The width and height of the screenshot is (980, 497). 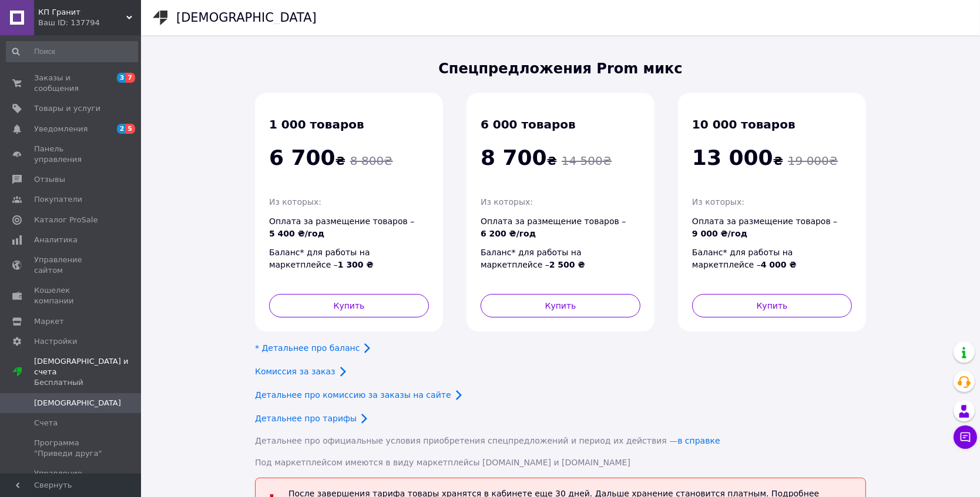 What do you see at coordinates (72, 52) in the screenshot?
I see `input: Поиск` at bounding box center [72, 52].